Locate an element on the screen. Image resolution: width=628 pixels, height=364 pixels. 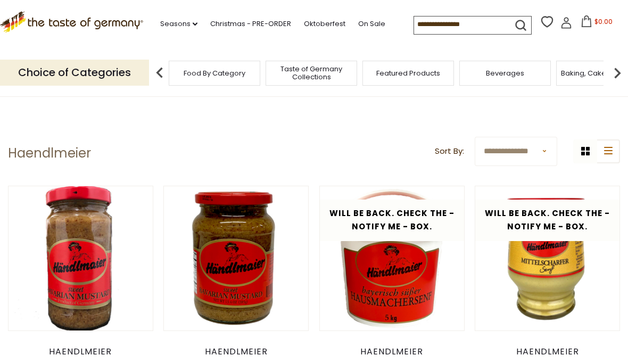
label: Sort By: is located at coordinates (449, 151).